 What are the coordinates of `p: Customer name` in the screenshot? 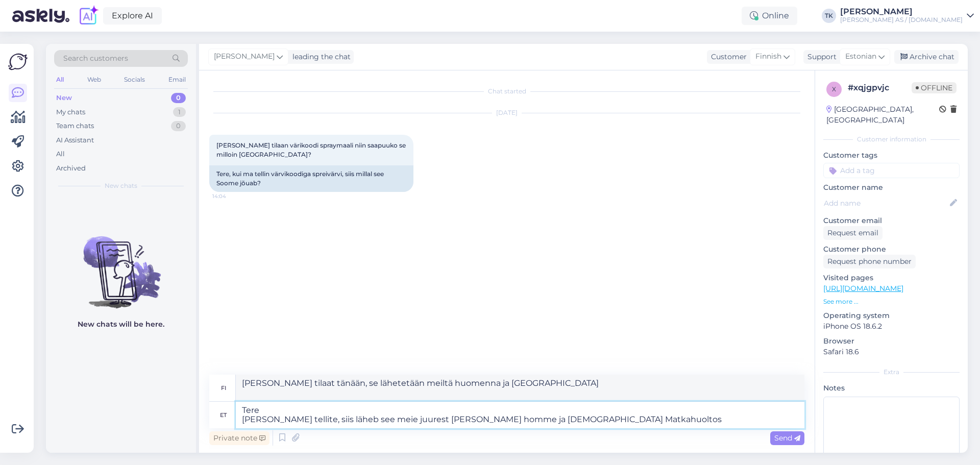 It's located at (891, 187).